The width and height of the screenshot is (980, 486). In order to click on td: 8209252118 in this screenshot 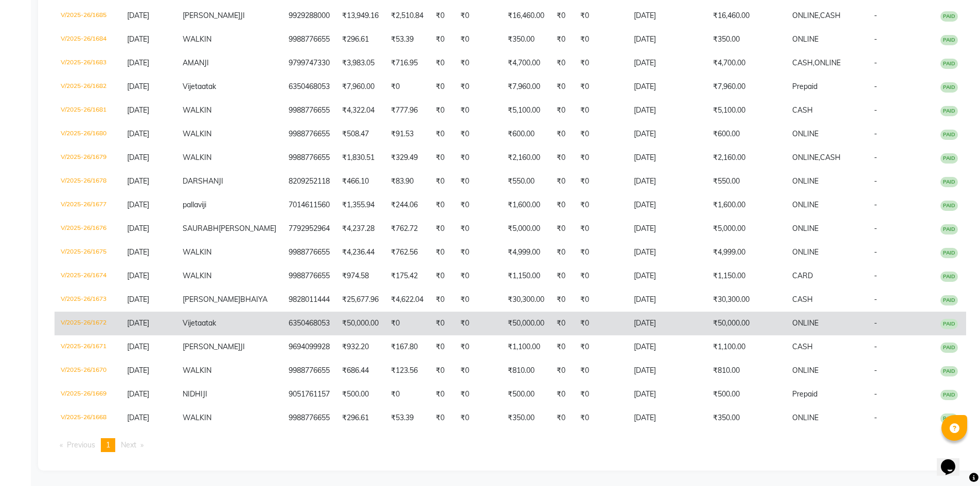, I will do `click(309, 182)`.